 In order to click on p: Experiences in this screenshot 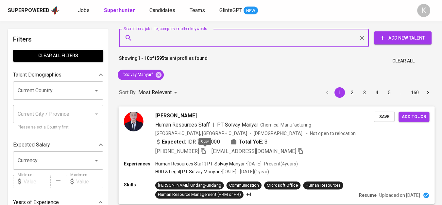, I will do `click(140, 164)`.